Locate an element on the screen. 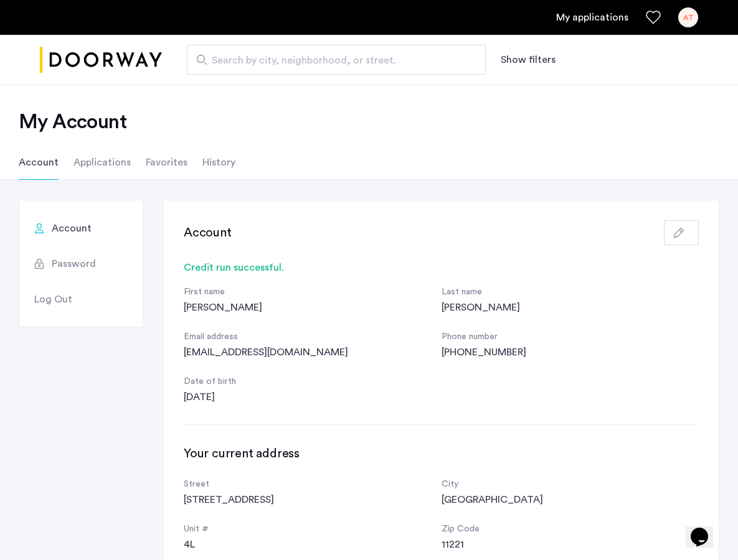  div: City is located at coordinates (571, 485).